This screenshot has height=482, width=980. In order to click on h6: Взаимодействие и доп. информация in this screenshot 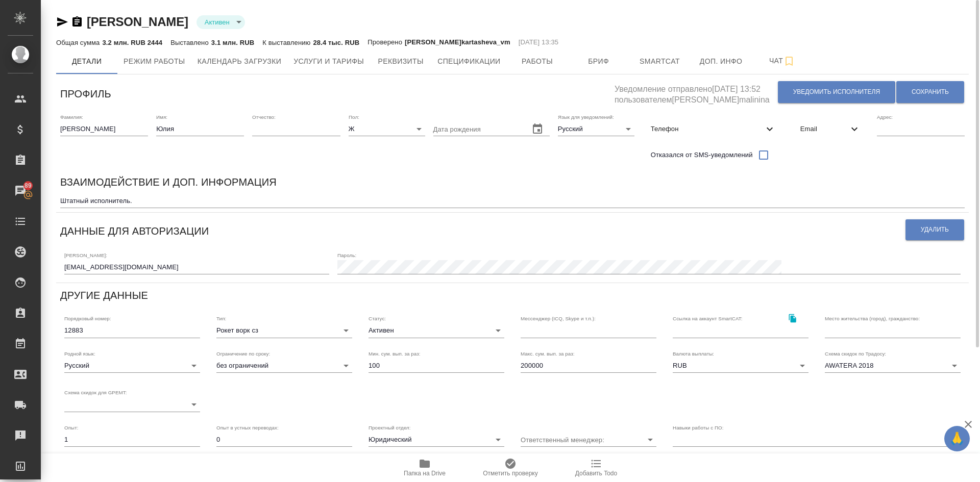, I will do `click(169, 182)`.